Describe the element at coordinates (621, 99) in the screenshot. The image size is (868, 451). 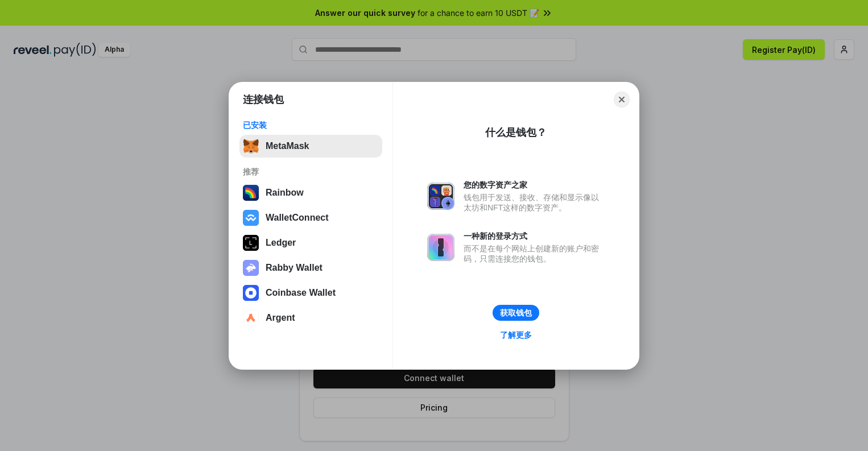
I see `button: Close` at that location.